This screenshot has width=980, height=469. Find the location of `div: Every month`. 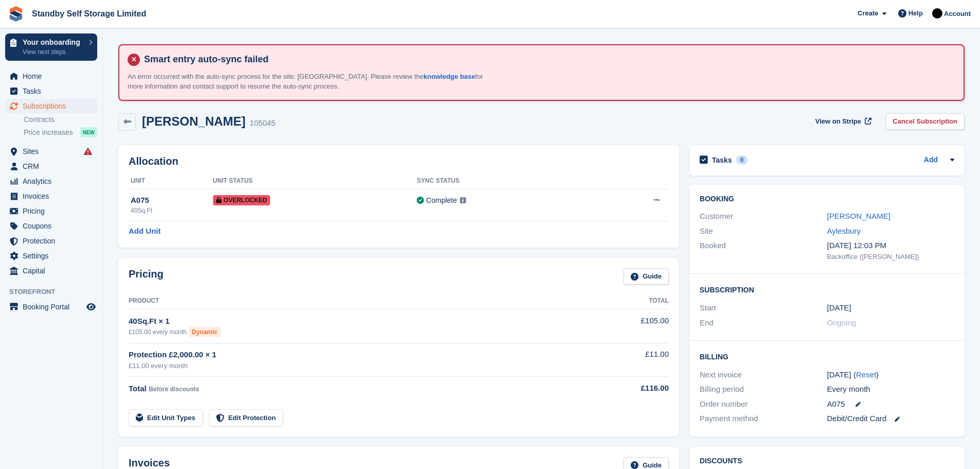

div: Every month is located at coordinates (890, 389).